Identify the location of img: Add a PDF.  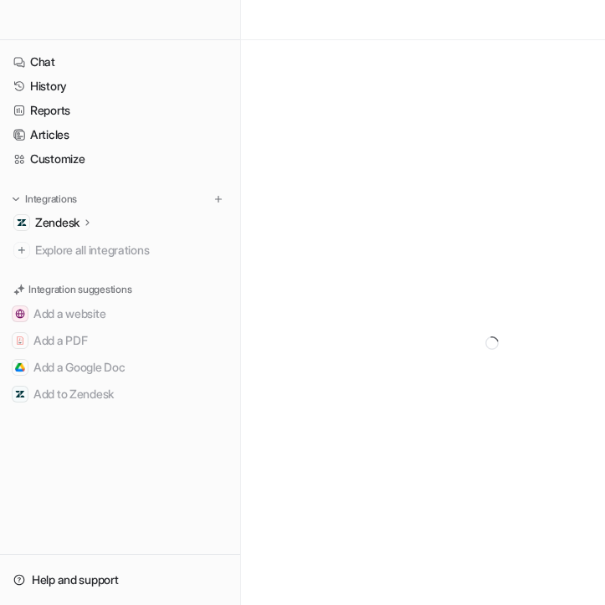
(20, 341).